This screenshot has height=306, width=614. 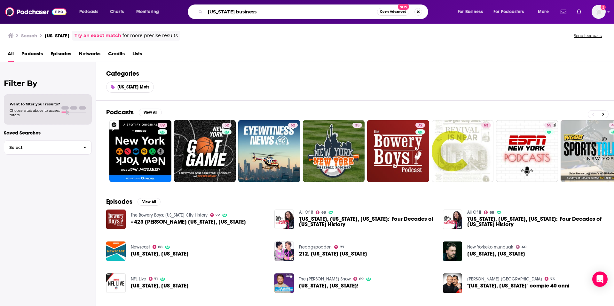 What do you see at coordinates (117, 12) in the screenshot?
I see `a: Charts` at bounding box center [117, 12].